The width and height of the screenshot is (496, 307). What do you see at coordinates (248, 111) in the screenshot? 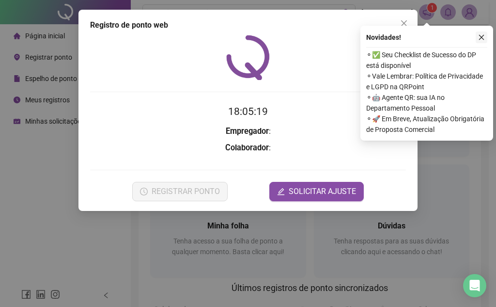
I see `time: 18:05:19` at bounding box center [248, 111].